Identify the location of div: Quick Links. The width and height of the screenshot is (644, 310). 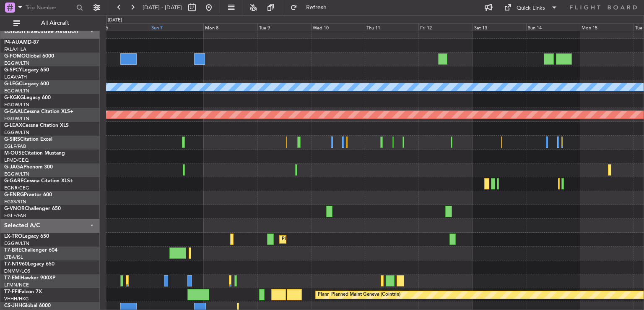
(531, 8).